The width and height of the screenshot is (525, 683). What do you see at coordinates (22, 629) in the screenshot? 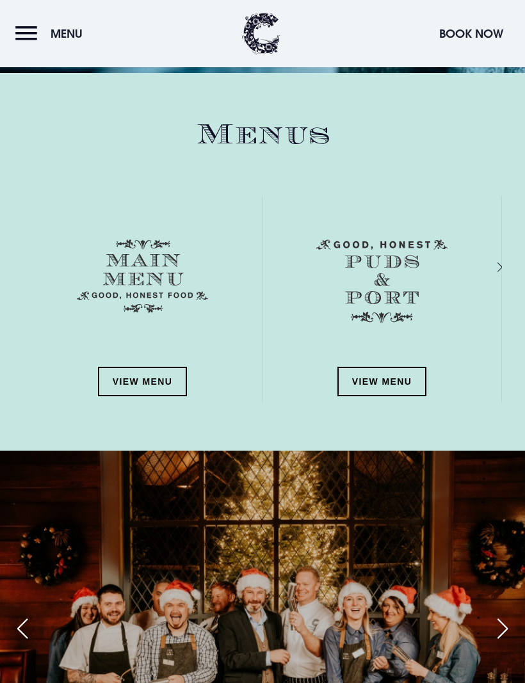
I see `div: Previous slide` at bounding box center [22, 629].